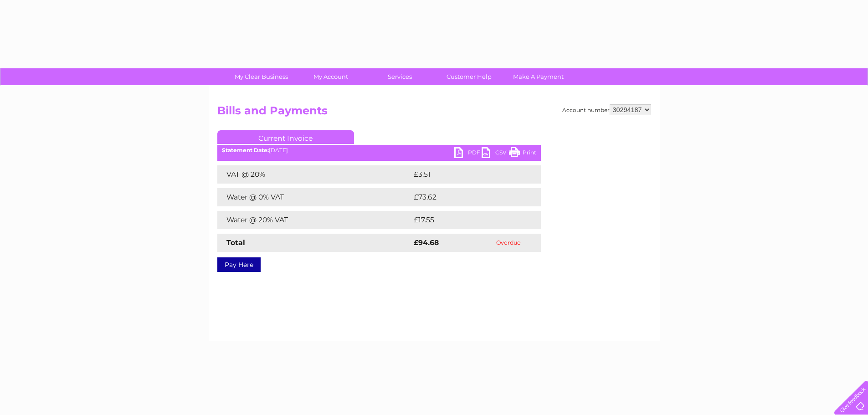 The height and width of the screenshot is (415, 868). What do you see at coordinates (606, 110) in the screenshot?
I see `div: Account number` at bounding box center [606, 110].